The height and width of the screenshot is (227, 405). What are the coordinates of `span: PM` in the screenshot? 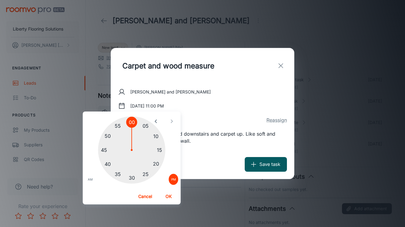 It's located at (173, 179).